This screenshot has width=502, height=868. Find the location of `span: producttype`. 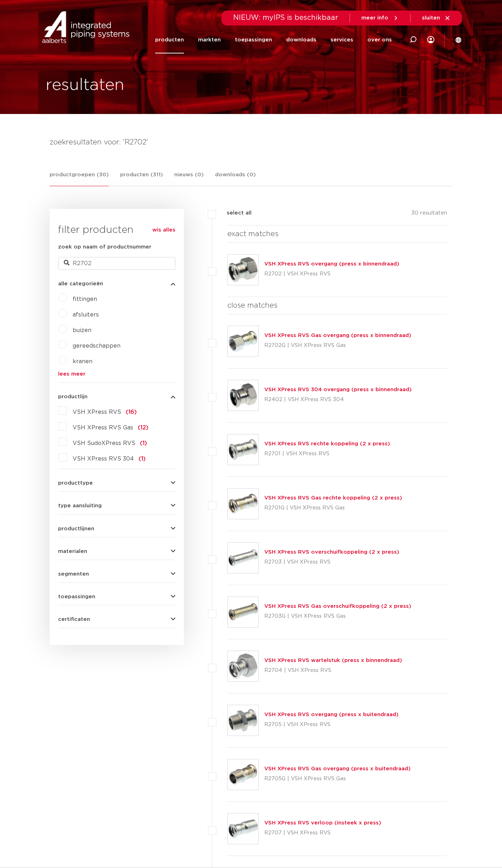

span: producttype is located at coordinates (76, 483).